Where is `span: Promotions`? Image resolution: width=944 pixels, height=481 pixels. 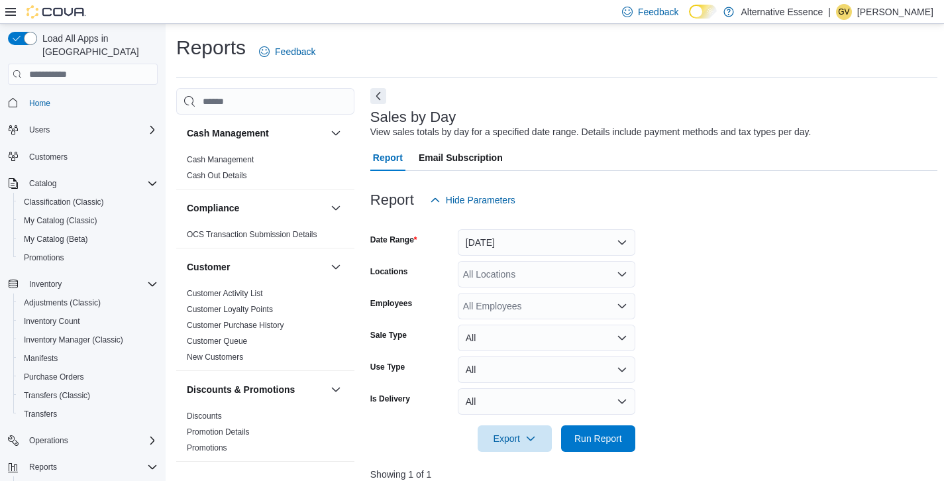 span: Promotions is located at coordinates (44, 258).